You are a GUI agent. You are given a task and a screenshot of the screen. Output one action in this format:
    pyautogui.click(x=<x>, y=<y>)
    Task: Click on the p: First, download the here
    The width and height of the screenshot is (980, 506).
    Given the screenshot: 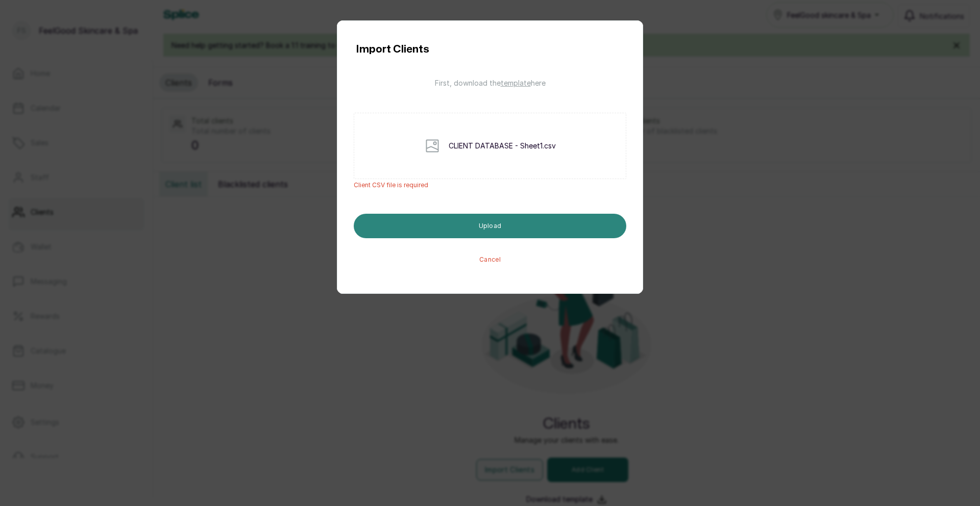 What is the action you would take?
    pyautogui.click(x=490, y=83)
    